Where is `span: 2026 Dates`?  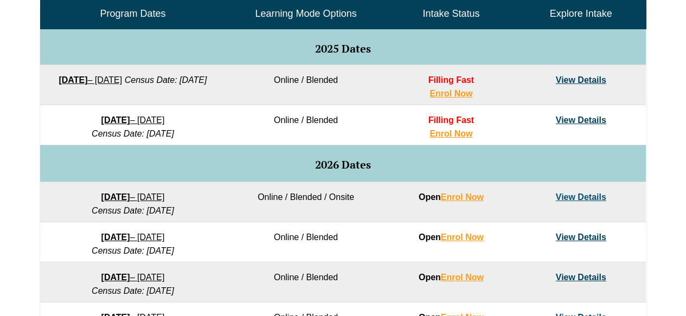
span: 2026 Dates is located at coordinates (343, 164).